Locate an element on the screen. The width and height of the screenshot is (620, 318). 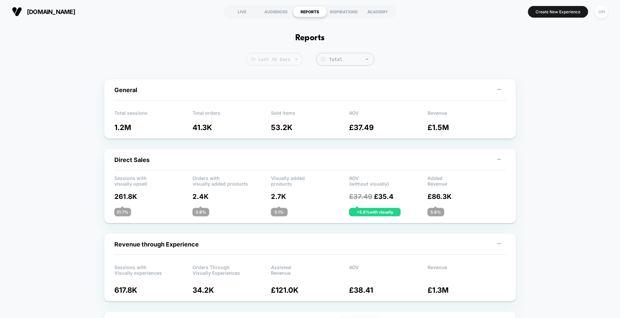
span: Direct Sales is located at coordinates (132, 160).